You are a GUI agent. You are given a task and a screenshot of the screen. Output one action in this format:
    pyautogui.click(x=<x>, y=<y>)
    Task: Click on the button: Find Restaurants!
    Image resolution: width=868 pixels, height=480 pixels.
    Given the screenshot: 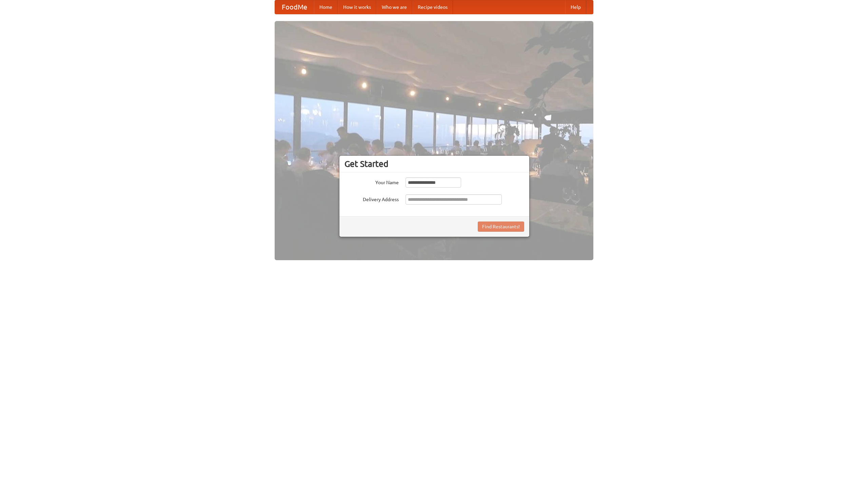 What is the action you would take?
    pyautogui.click(x=501, y=227)
    